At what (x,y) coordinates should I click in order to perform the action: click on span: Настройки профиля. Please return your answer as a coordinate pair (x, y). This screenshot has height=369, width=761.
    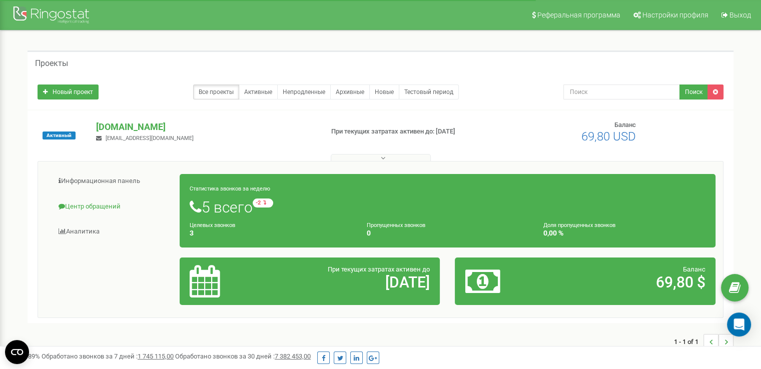
    Looking at the image, I should click on (676, 15).